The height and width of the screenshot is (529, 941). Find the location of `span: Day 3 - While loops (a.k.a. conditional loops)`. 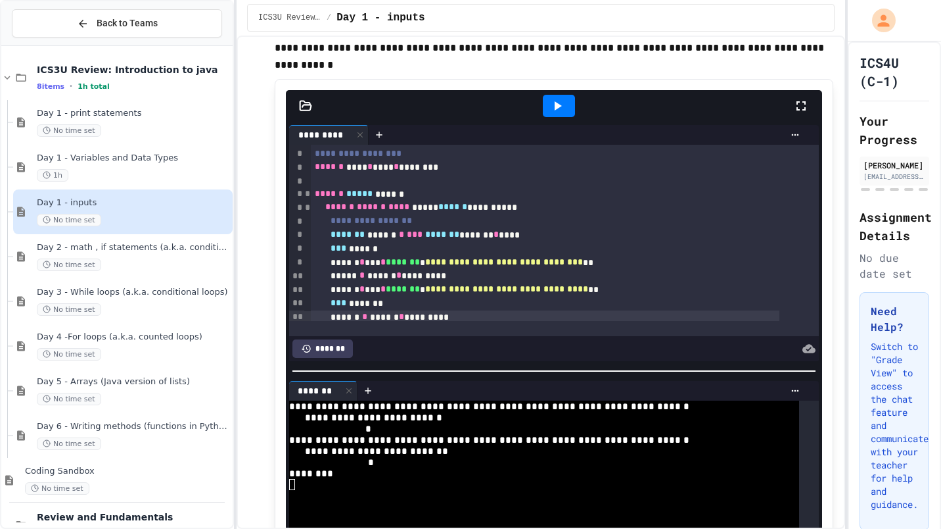

span: Day 3 - While loops (a.k.a. conditional loops) is located at coordinates (133, 292).